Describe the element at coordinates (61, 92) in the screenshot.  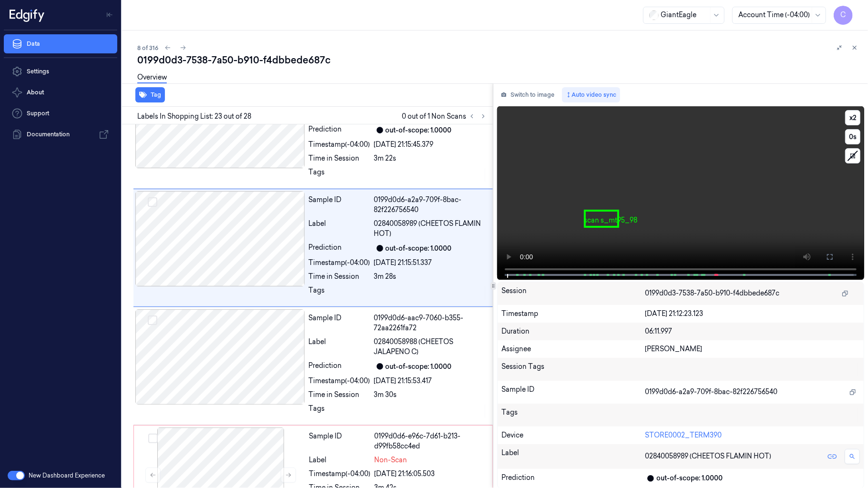
I see `button: About` at that location.